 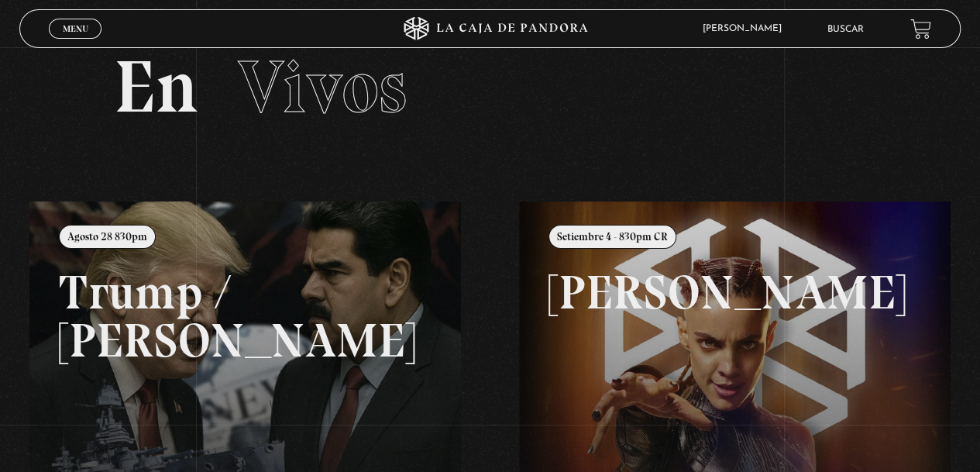 What do you see at coordinates (491, 87) in the screenshot?
I see `h2: En` at bounding box center [491, 87].